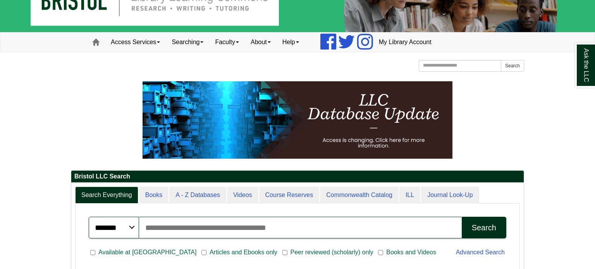  What do you see at coordinates (405, 42) in the screenshot?
I see `a: My Library Account` at bounding box center [405, 42].